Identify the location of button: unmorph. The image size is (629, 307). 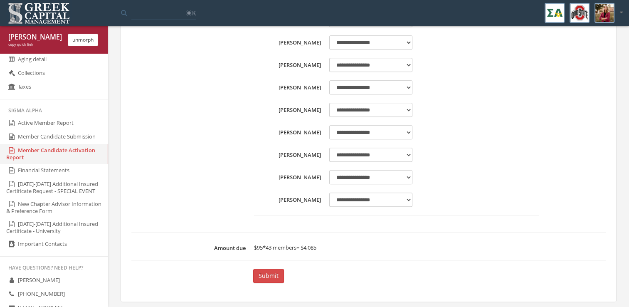
(83, 40).